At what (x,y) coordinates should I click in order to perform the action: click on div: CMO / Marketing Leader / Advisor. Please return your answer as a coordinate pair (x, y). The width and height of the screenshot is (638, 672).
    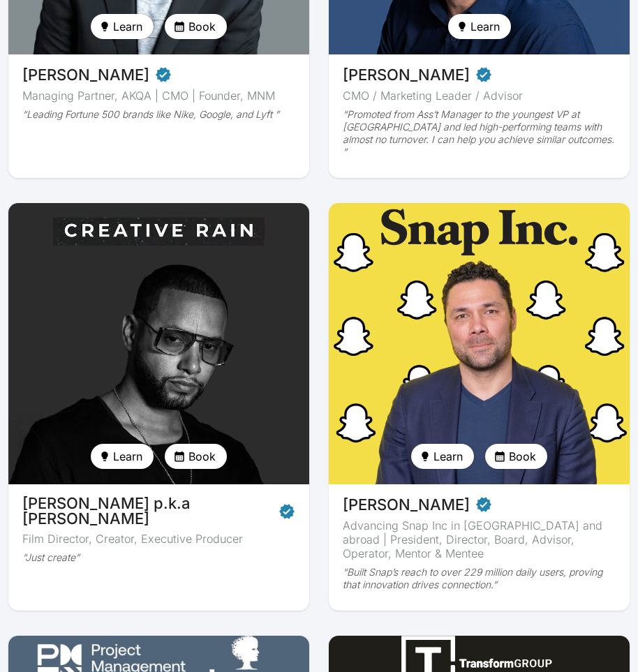
    Looking at the image, I should click on (479, 96).